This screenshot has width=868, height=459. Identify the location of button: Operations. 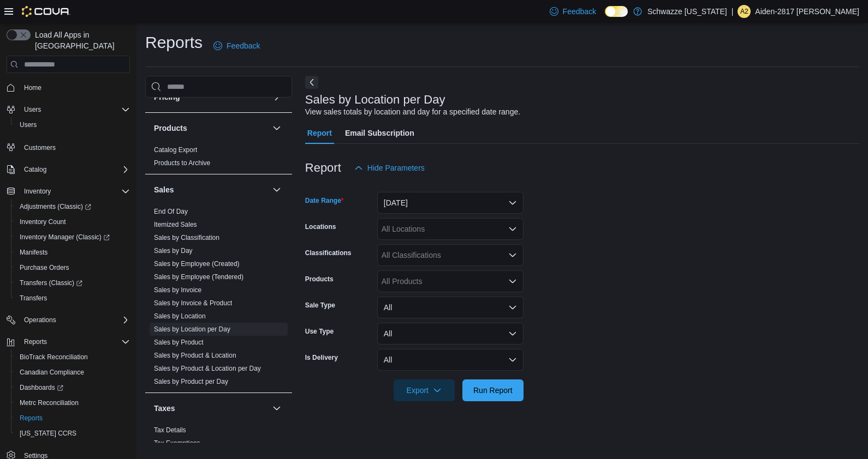
(68, 320).